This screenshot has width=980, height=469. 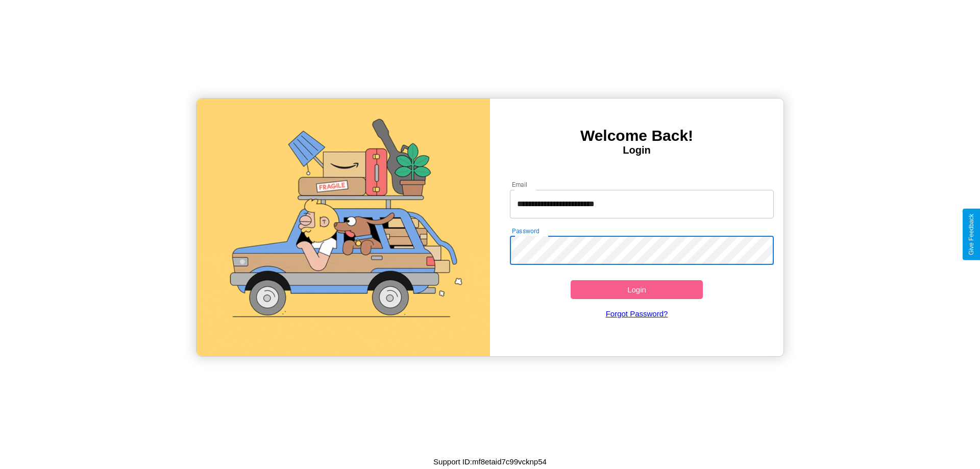 I want to click on label: Email, so click(x=519, y=184).